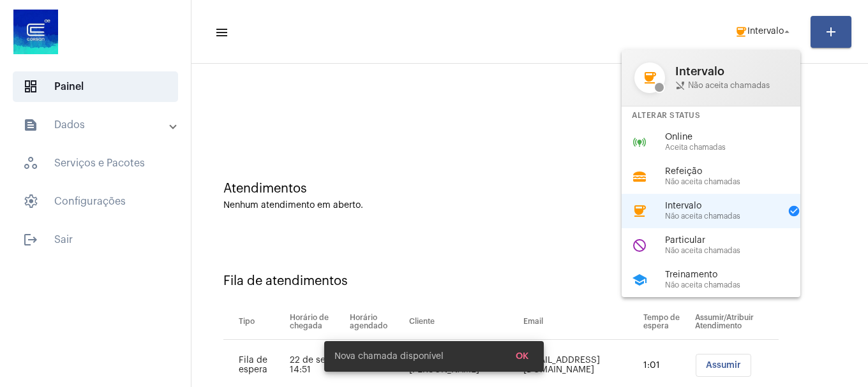 The height and width of the screenshot is (387, 868). I want to click on span: Aceita chamadas, so click(738, 147).